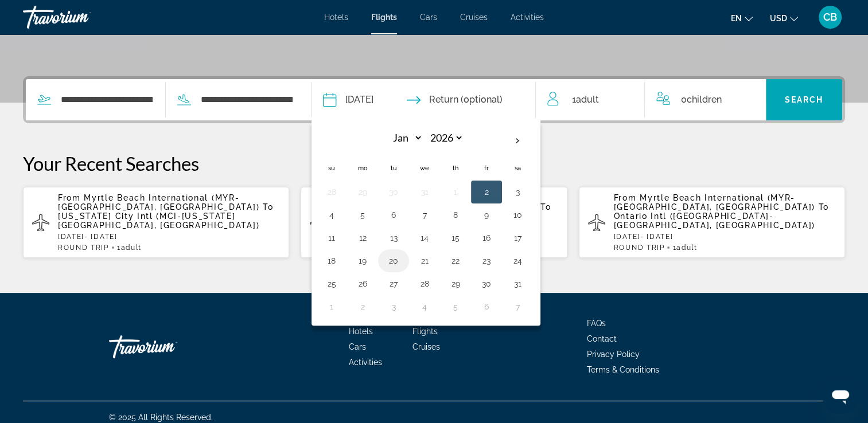  I want to click on button: Change currency, so click(784, 18).